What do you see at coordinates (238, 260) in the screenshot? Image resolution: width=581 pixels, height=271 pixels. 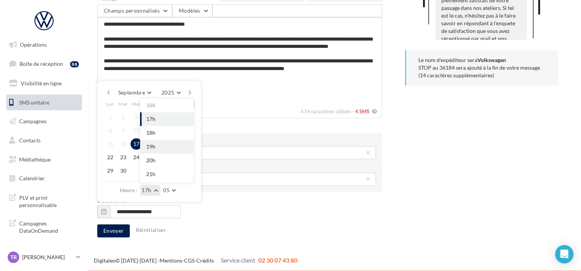 I see `span: Service client` at bounding box center [238, 260].